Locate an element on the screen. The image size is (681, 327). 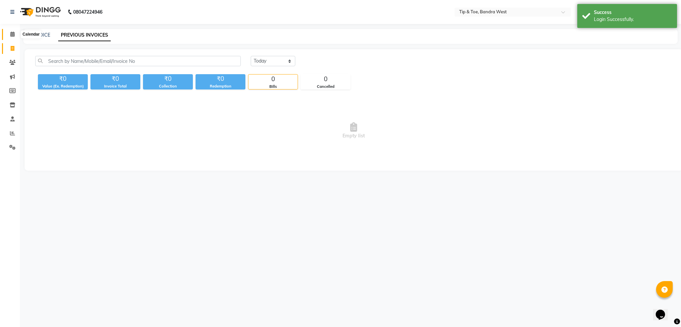
img: logo is located at coordinates (40, 12).